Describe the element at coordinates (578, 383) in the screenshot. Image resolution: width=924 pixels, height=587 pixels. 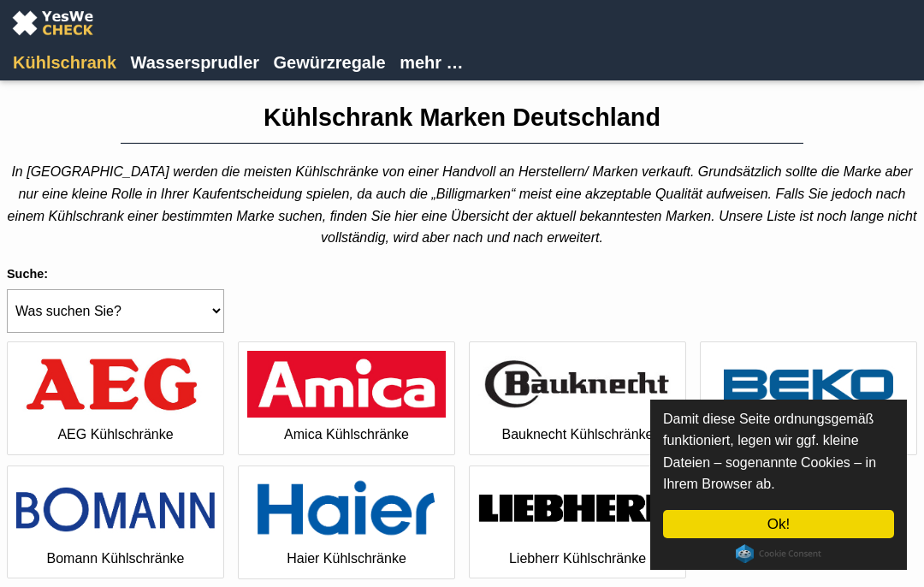
I see `img: Bauknecht Logo` at that location.